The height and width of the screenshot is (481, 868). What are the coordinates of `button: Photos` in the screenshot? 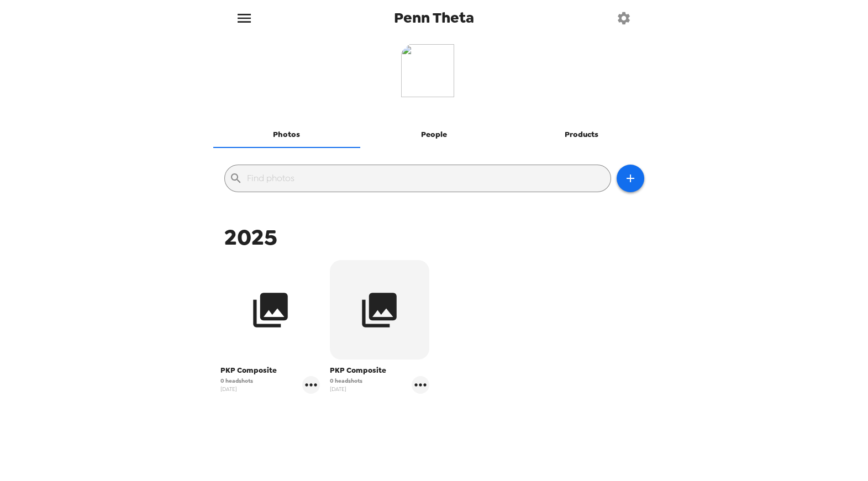 It's located at (287, 135).